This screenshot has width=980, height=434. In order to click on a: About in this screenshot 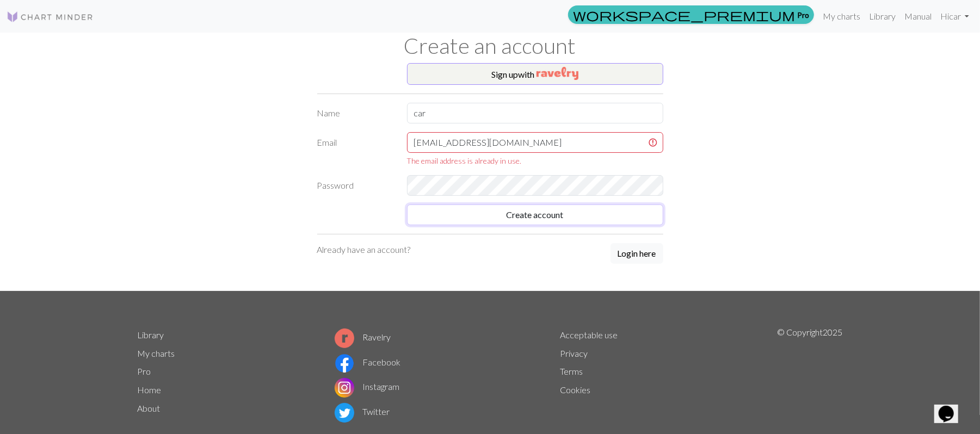, I will do `click(149, 408)`.